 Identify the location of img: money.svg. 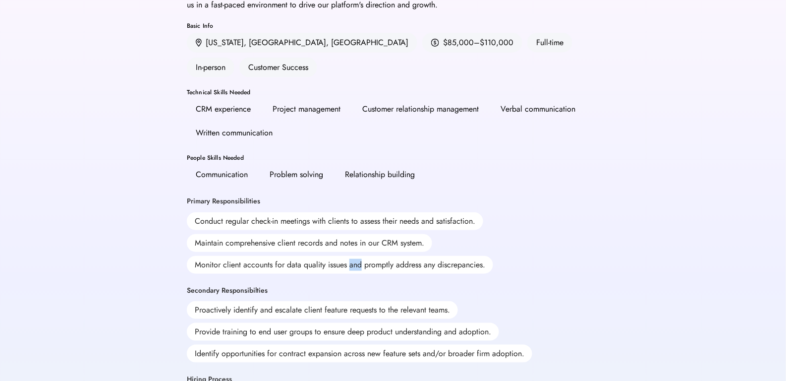
(435, 43).